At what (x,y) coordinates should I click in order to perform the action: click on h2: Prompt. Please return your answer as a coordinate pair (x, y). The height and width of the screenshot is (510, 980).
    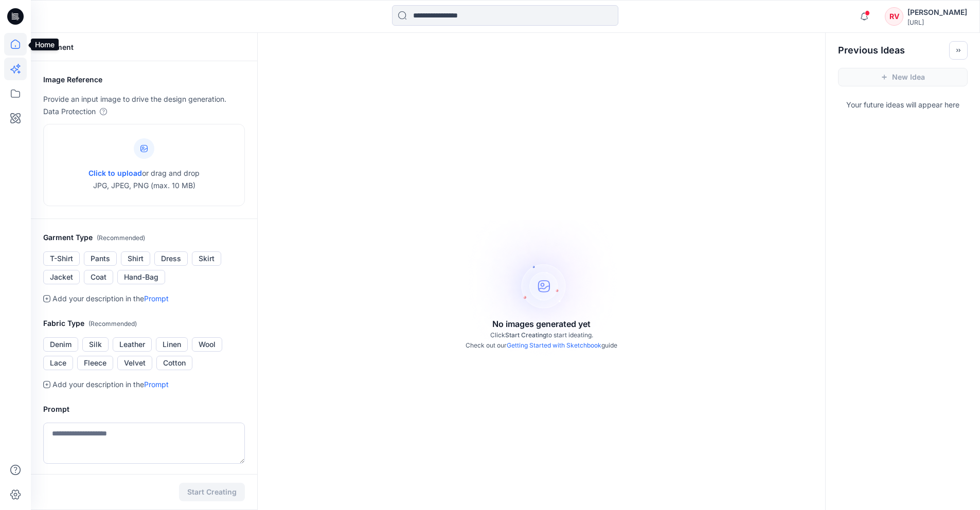
    Looking at the image, I should click on (144, 409).